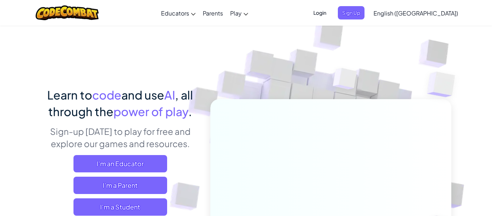  What do you see at coordinates (239, 13) in the screenshot?
I see `a: Play` at bounding box center [239, 13].